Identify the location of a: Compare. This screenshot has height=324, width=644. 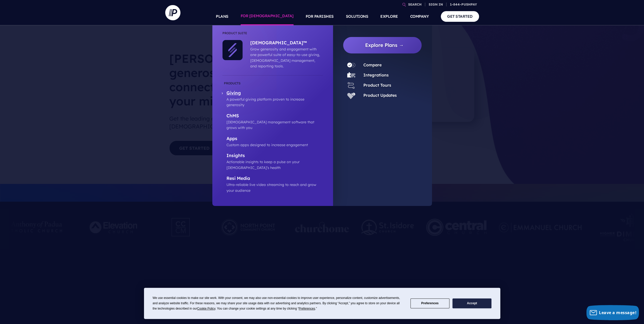
(373, 65).